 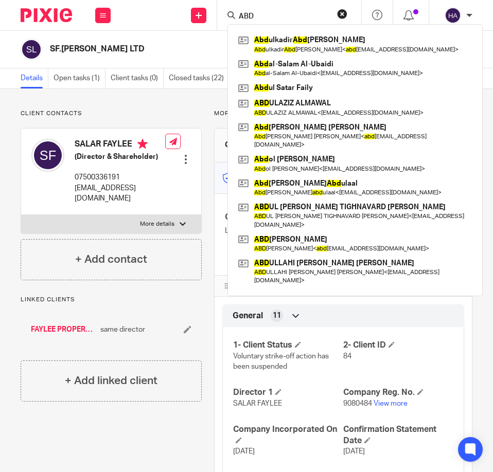 I want to click on h4: Confirmation Statement Date, so click(x=398, y=435).